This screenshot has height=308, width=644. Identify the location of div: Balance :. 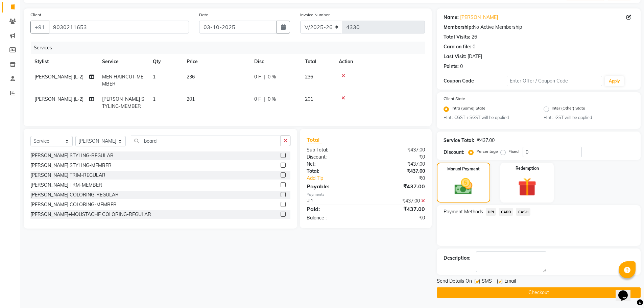
(334, 218).